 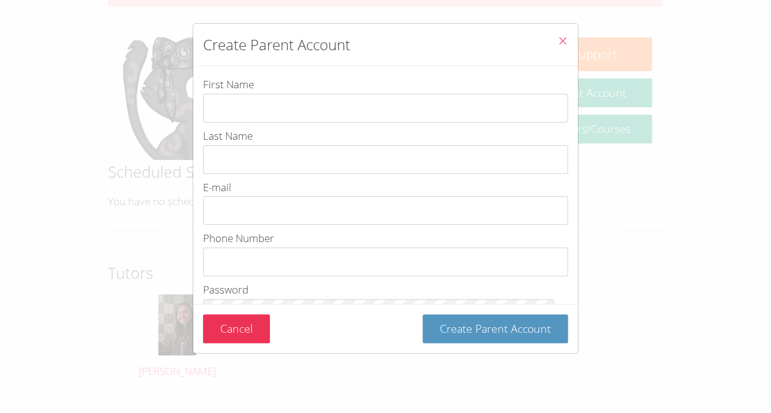 What do you see at coordinates (563, 42) in the screenshot?
I see `button: Close` at bounding box center [563, 42].